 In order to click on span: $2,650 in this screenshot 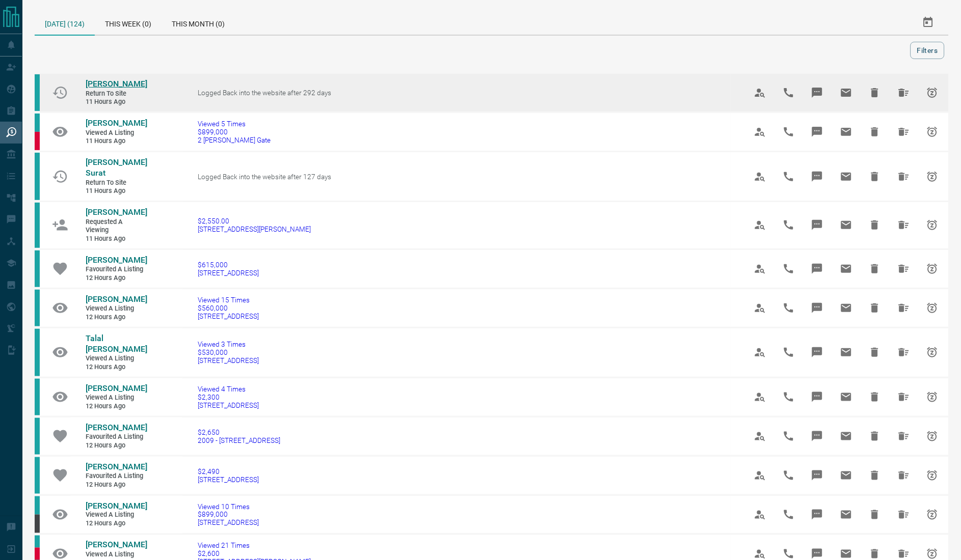, I will do `click(239, 433)`.